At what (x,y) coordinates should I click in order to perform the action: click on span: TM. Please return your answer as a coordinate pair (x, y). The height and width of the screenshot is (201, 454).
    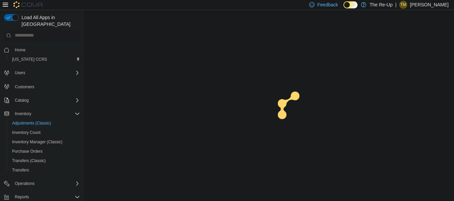
    Looking at the image, I should click on (403, 5).